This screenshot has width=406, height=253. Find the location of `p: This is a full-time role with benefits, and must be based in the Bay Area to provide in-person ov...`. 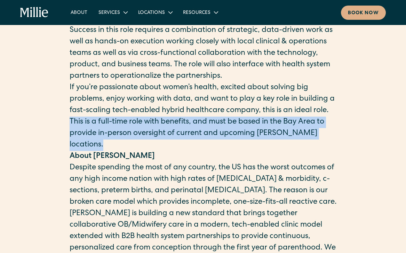

p: This is a full-time role with benefits, and must be based in the Bay Area to provide in-person ov... is located at coordinates (203, 134).